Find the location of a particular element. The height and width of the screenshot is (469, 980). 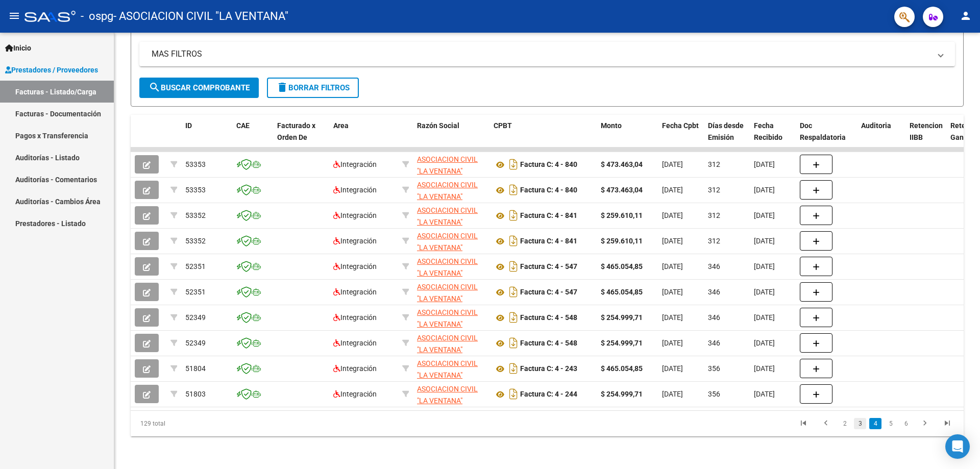

span: 51803 is located at coordinates (195, 394).